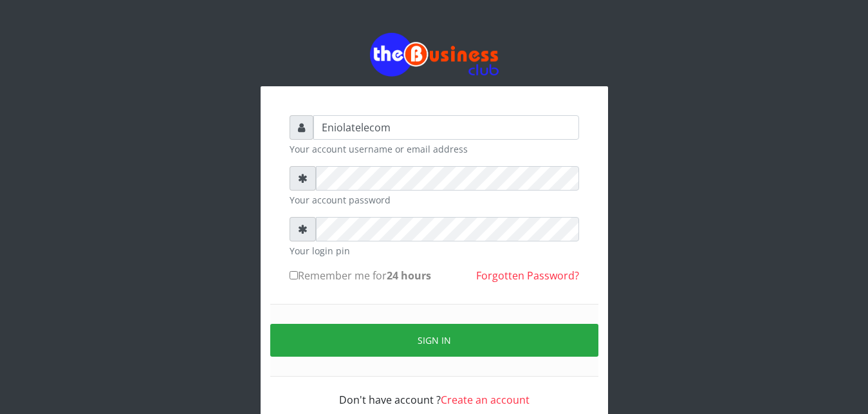 This screenshot has width=868, height=414. I want to click on input: Remember me for24 hours, so click(293, 274).